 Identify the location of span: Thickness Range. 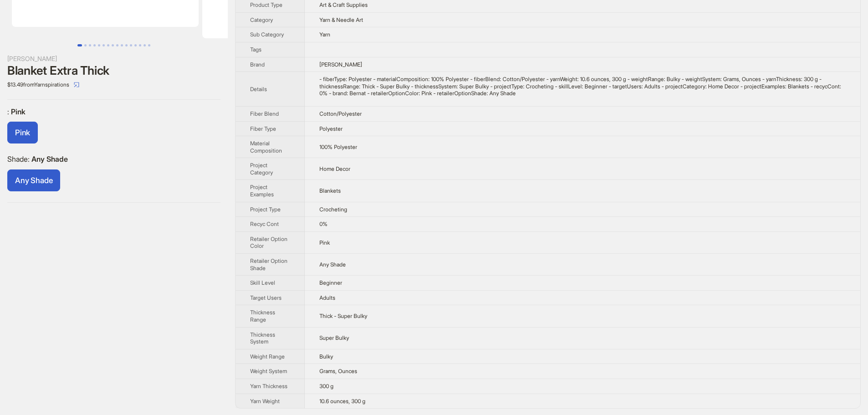
(262, 316).